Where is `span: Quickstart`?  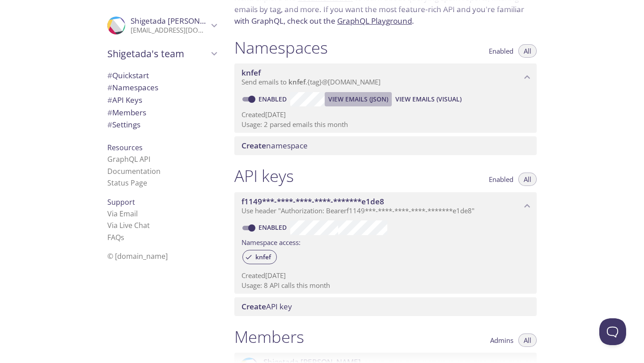 span: Quickstart is located at coordinates (128, 75).